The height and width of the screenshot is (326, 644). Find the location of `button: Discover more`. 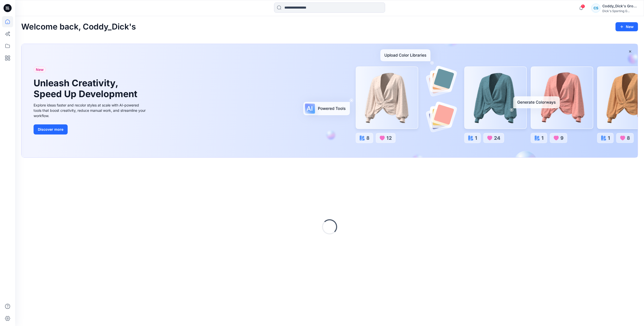

button: Discover more is located at coordinates (50, 129).